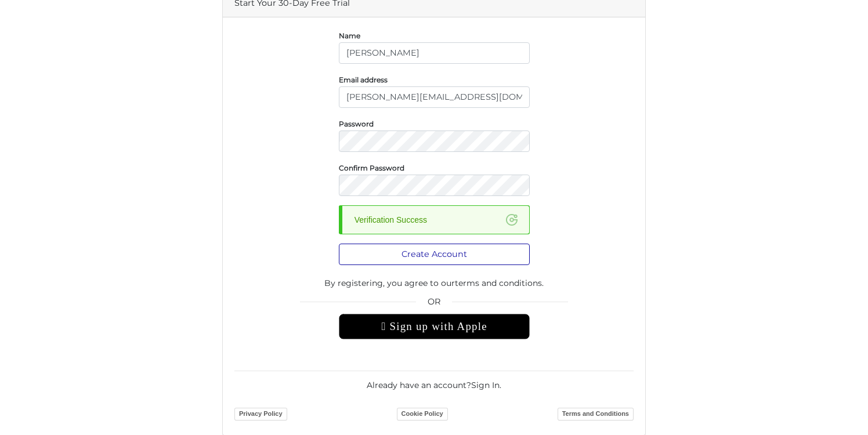 This screenshot has width=868, height=435. I want to click on a: Geetest, so click(512, 220).